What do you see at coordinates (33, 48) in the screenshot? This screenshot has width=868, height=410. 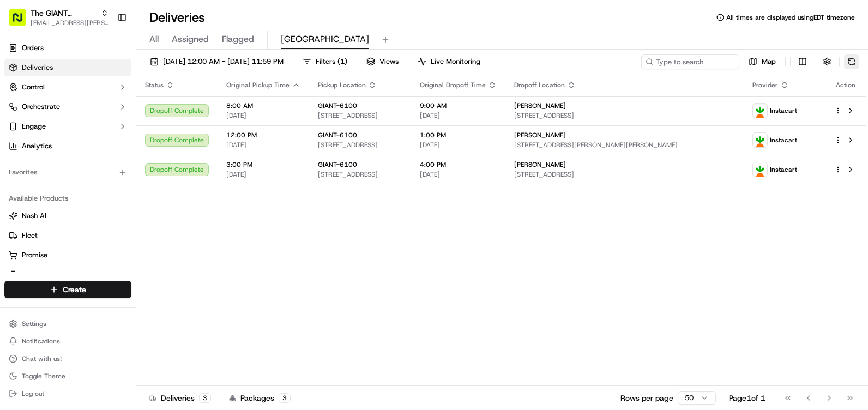 I see `span: Orders` at bounding box center [33, 48].